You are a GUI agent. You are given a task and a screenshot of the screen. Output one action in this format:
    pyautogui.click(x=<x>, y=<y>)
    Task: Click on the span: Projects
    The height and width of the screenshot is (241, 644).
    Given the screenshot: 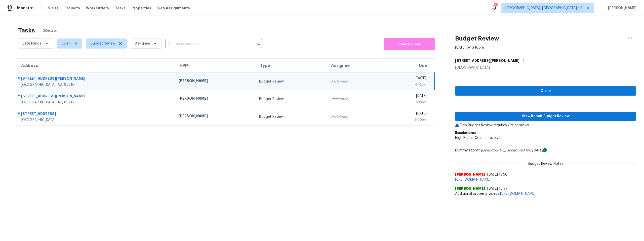 What is the action you would take?
    pyautogui.click(x=72, y=8)
    